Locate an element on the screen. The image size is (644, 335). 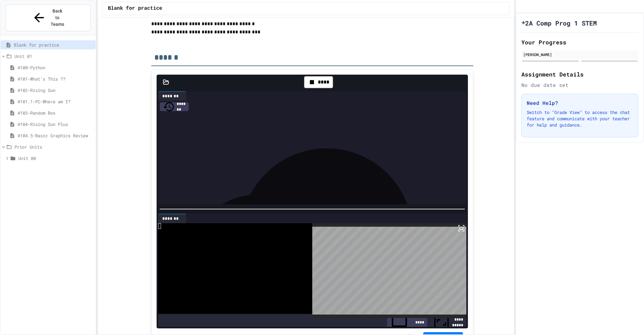
span: Unit 01 is located at coordinates (54, 56).